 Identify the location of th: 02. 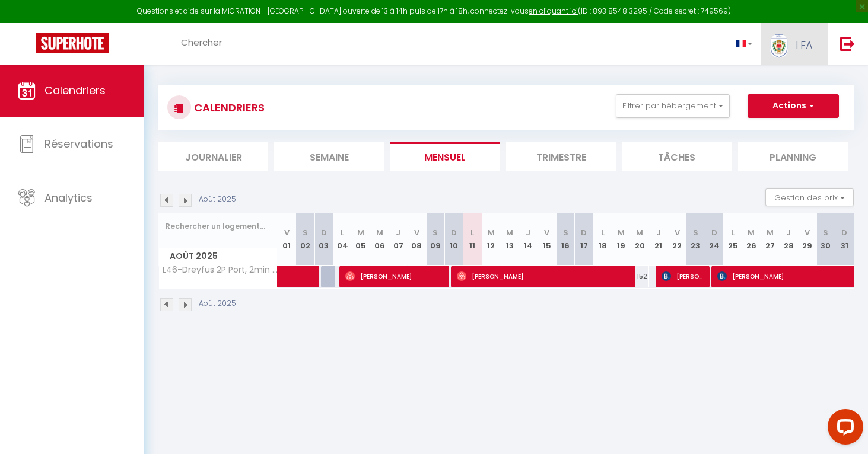
(305, 239).